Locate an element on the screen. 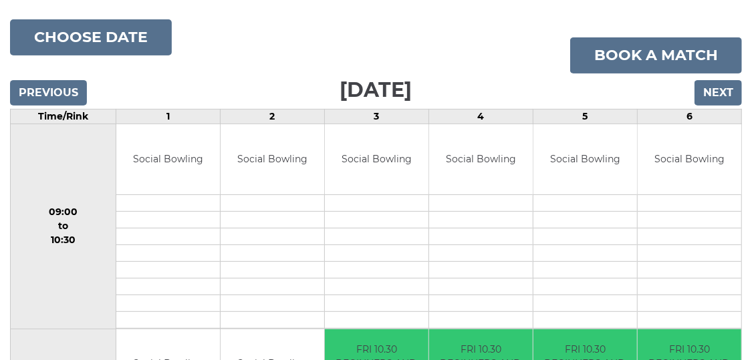  td: 6 is located at coordinates (689, 117).